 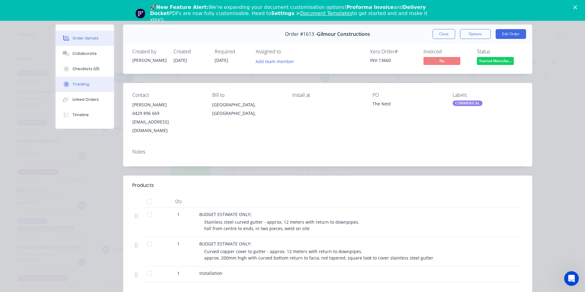 I want to click on div: Invoiced, so click(x=446, y=52).